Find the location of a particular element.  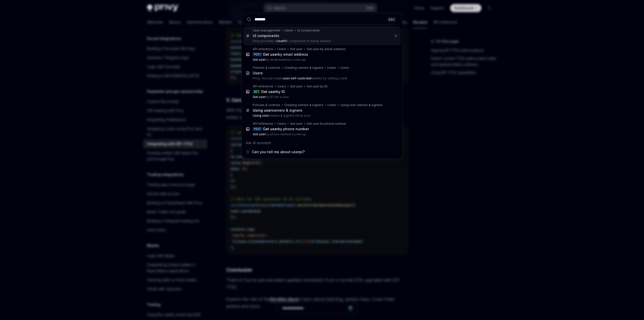

div: GET is located at coordinates (256, 92).